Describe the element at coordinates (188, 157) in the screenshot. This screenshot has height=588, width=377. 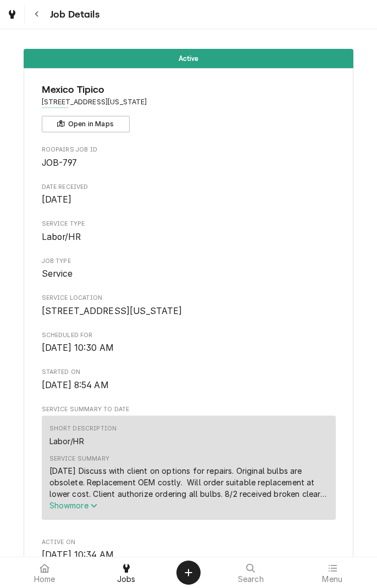
I see `div: Roopairs Job ID` at that location.